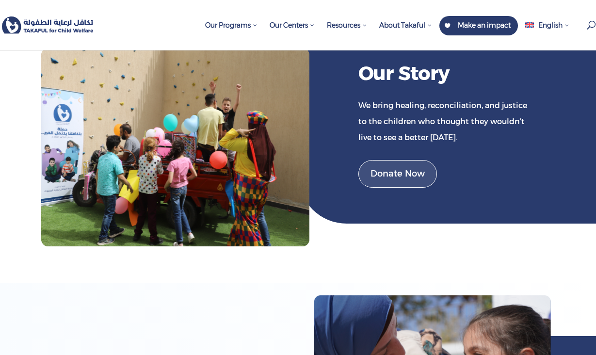 The image size is (596, 355). What do you see at coordinates (347, 33) in the screenshot?
I see `a: Resources` at bounding box center [347, 33].